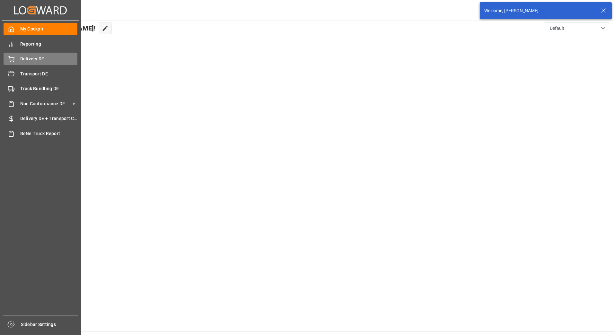  What do you see at coordinates (577, 28) in the screenshot?
I see `button: open menu` at bounding box center [577, 28].